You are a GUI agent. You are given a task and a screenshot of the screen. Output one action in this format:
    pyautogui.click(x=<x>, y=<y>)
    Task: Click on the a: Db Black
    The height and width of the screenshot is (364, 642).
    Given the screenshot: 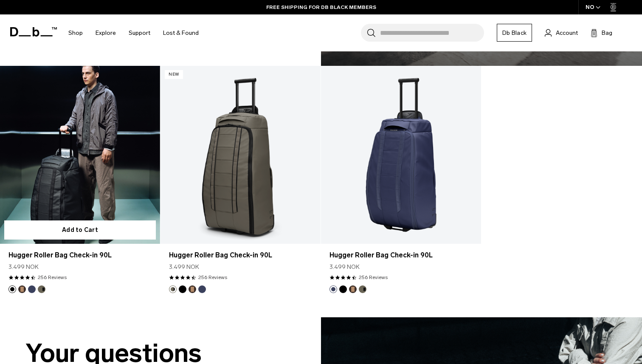 What is the action you would take?
    pyautogui.click(x=514, y=32)
    